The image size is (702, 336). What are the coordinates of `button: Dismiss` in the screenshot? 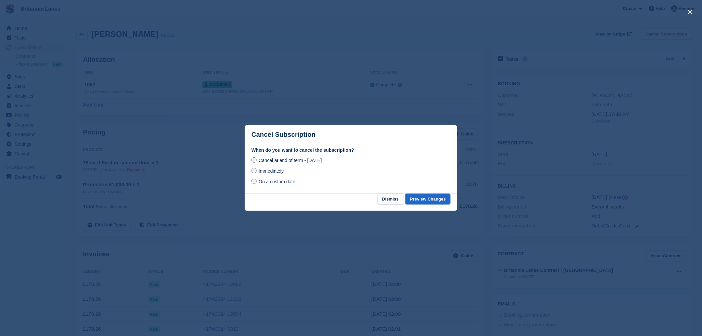 It's located at (391, 199).